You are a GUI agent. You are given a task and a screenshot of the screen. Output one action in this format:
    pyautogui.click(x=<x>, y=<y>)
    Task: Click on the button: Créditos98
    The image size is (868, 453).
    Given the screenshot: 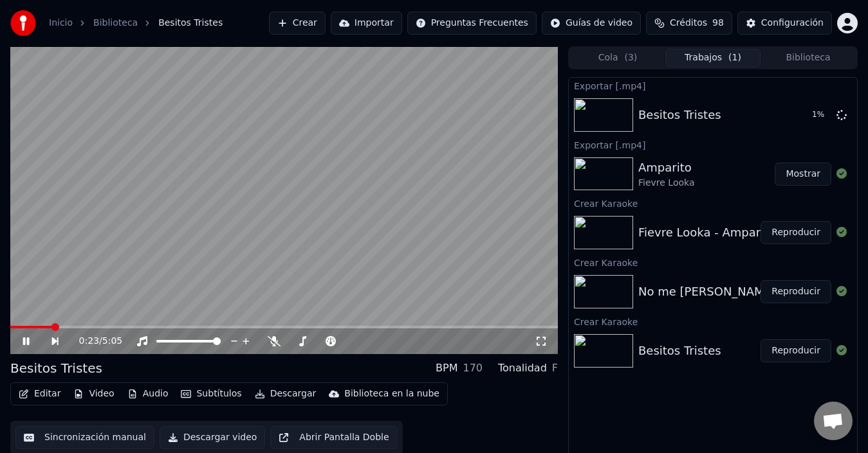 What is the action you would take?
    pyautogui.click(x=689, y=23)
    